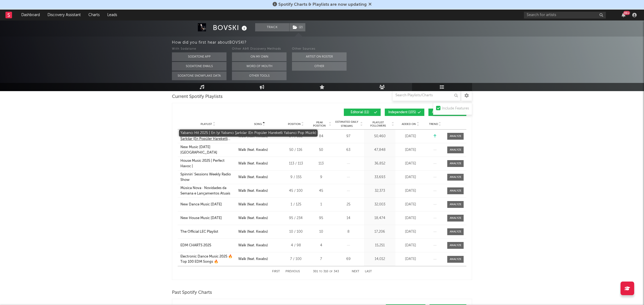 This screenshot has height=305, width=644. What do you see at coordinates (348, 232) in the screenshot?
I see `div: 8` at bounding box center [348, 232].